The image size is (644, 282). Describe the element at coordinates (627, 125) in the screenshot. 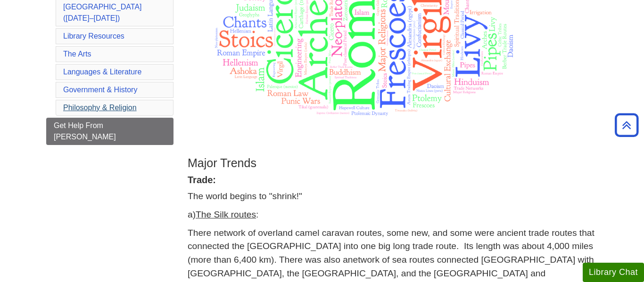

I see `a: Back to Top` at that location.